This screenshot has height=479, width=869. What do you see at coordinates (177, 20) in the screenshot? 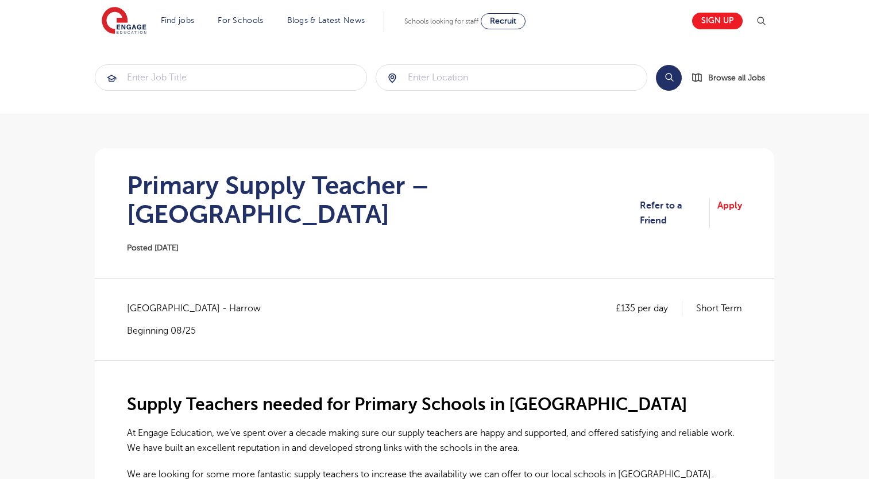
I see `a: Find jobs` at bounding box center [177, 20].